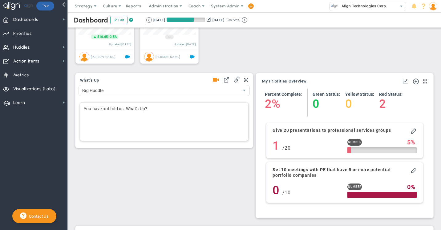 Image resolution: width=441 pixels, height=230 pixels. What do you see at coordinates (21, 75) in the screenshot?
I see `span: Metrics` at bounding box center [21, 75].